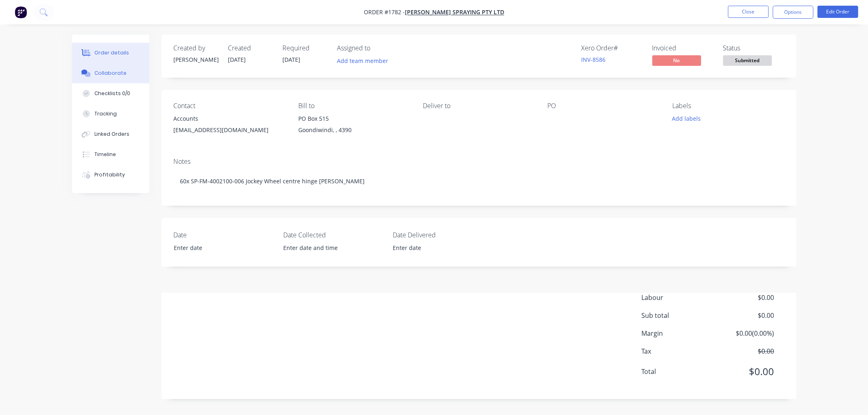  Describe the element at coordinates (112, 134) in the screenshot. I see `div: Linked Orders` at that location.